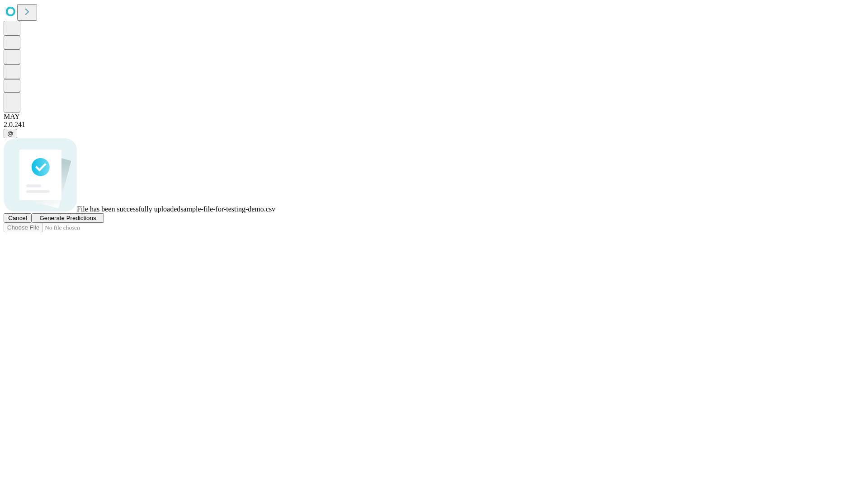 The height and width of the screenshot is (488, 868). What do you see at coordinates (68, 218) in the screenshot?
I see `button: Generate Predictions` at bounding box center [68, 218].